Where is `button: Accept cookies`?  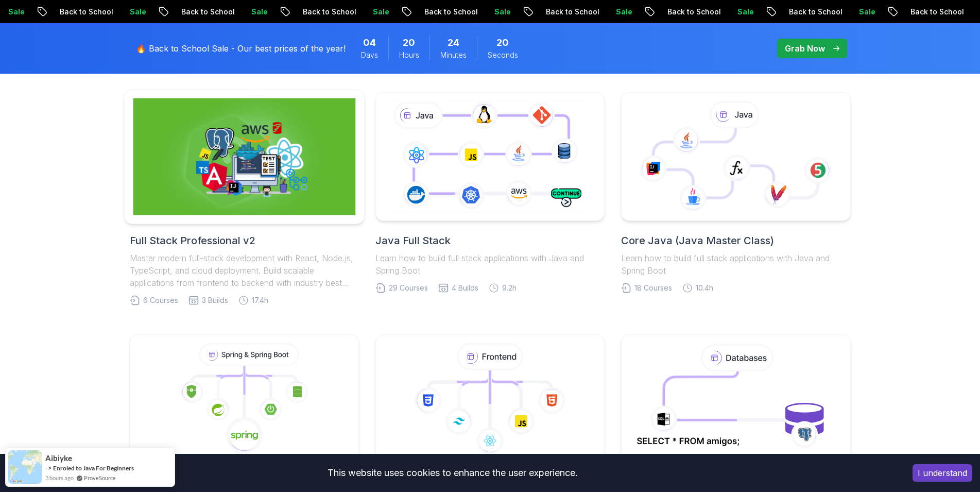
button: Accept cookies is located at coordinates (942, 473).